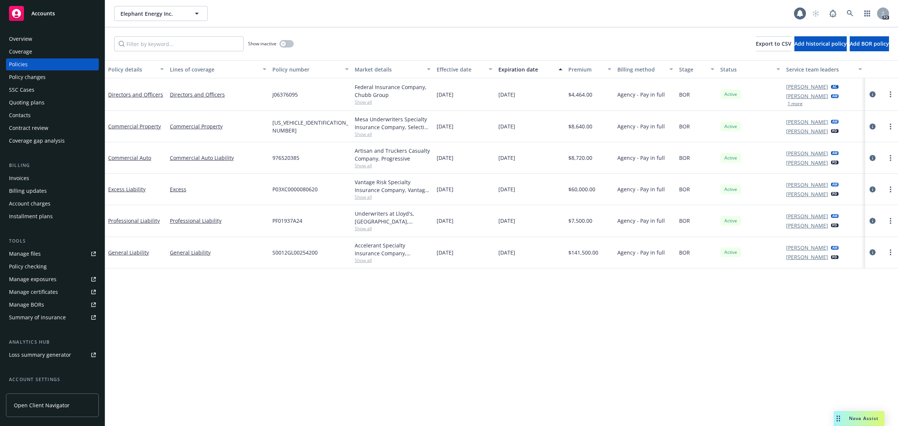  Describe the element at coordinates (135, 94) in the screenshot. I see `a: Directors and Officers` at that location.